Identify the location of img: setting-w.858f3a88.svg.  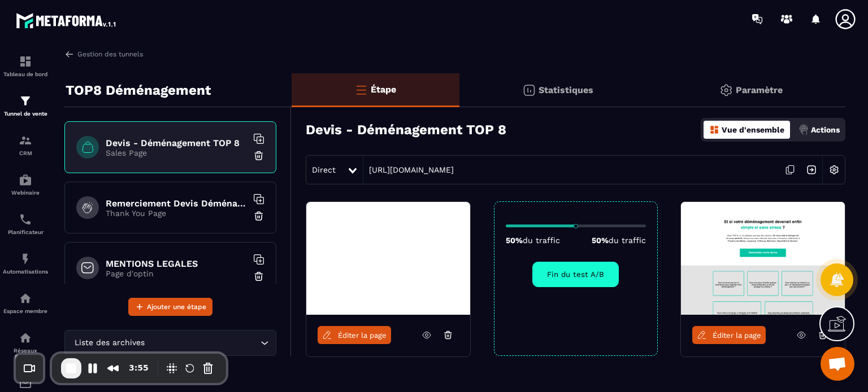
(834, 170).